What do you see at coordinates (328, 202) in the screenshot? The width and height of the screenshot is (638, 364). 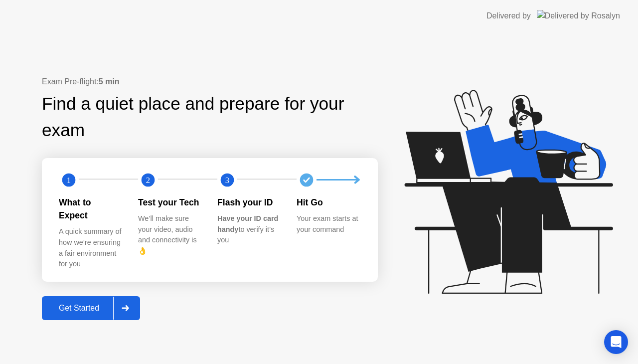 I see `div: Hit Go` at bounding box center [328, 202].